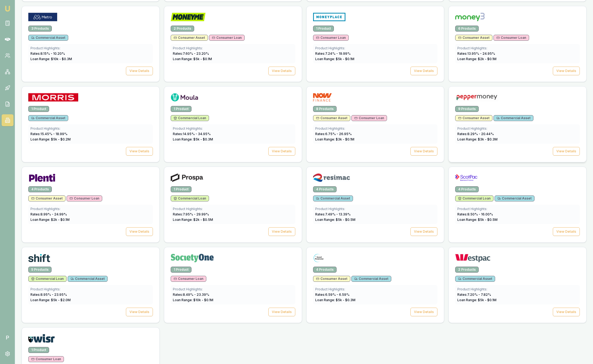 This screenshot has height=364, width=593. I want to click on span: Rates: 7.24 % - 19.99 %, so click(333, 54).